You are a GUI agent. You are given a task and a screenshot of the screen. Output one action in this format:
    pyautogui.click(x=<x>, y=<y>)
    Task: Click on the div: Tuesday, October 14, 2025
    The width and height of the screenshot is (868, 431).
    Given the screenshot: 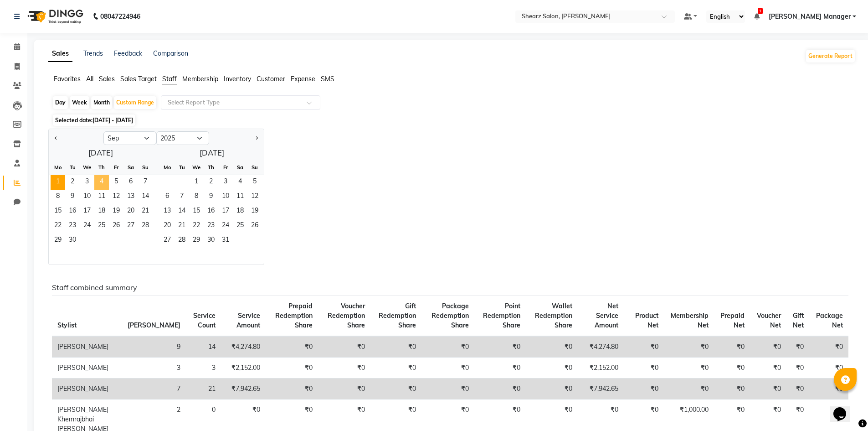 What is the action you would take?
    pyautogui.click(x=182, y=211)
    